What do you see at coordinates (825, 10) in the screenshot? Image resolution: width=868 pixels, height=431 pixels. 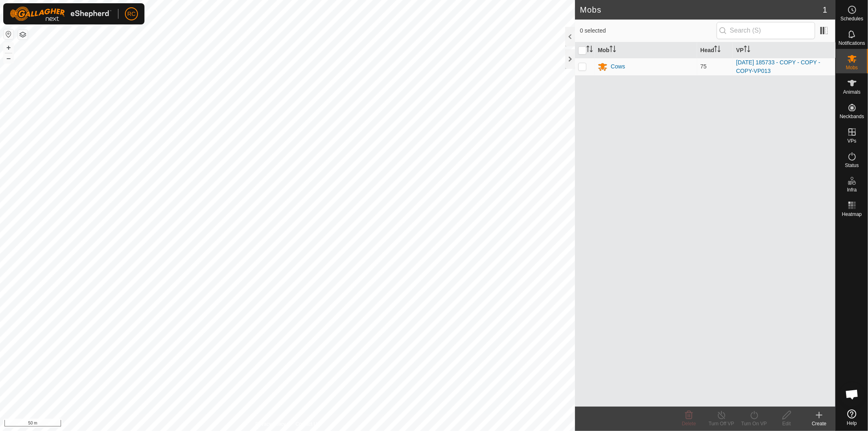 I see `span: 1` at bounding box center [825, 10].